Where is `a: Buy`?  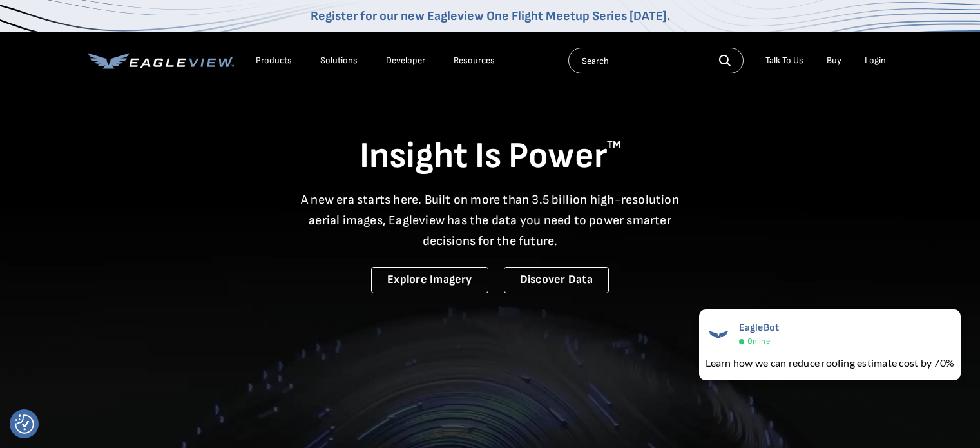 a: Buy is located at coordinates (834, 61).